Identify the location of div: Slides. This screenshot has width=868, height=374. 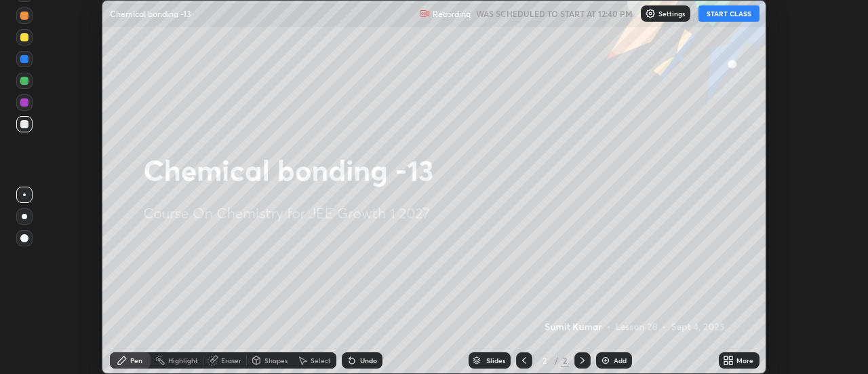
(496, 361).